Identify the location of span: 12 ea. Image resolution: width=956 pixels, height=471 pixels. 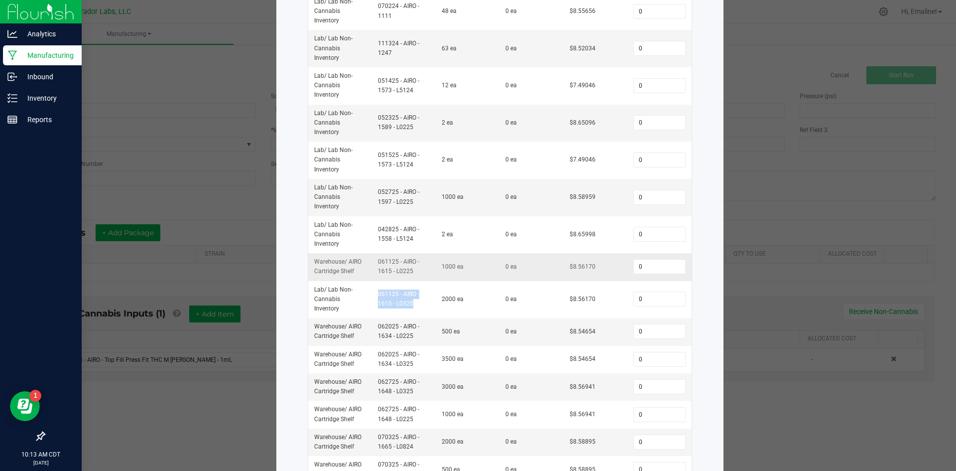
(449, 85).